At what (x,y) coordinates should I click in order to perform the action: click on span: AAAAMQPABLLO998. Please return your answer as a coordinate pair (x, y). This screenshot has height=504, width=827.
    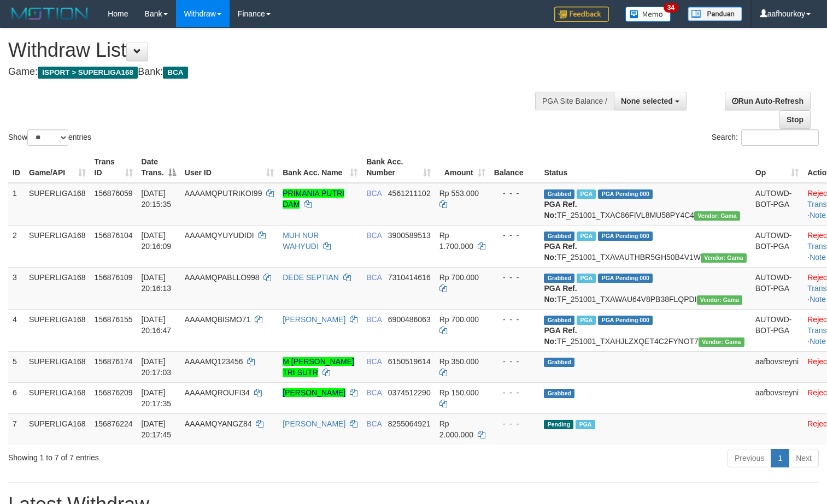
    Looking at the image, I should click on (222, 277).